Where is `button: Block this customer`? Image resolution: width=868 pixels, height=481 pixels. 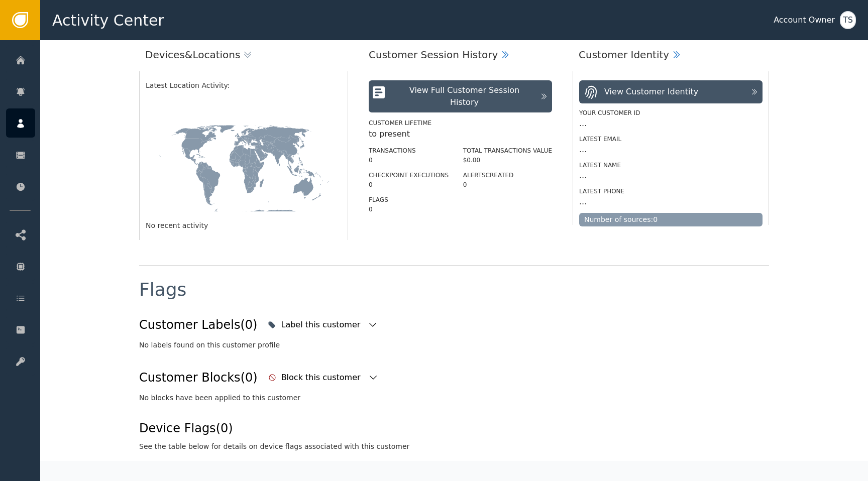
button: Block this customer is located at coordinates (323, 378).